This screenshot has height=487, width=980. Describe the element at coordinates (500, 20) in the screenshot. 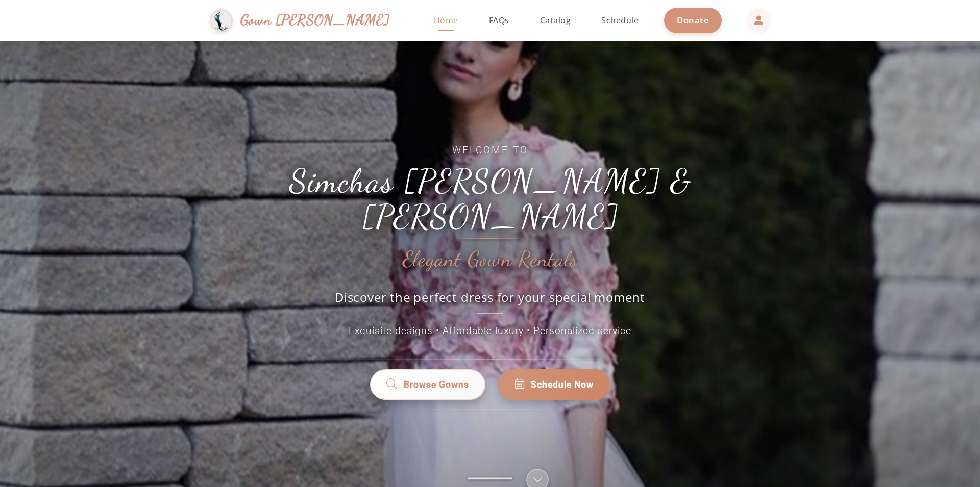

I see `span: FAQs` at that location.